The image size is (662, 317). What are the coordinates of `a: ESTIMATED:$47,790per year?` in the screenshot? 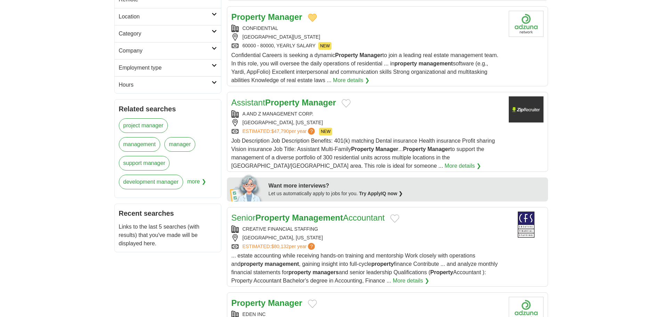 It's located at (279, 131).